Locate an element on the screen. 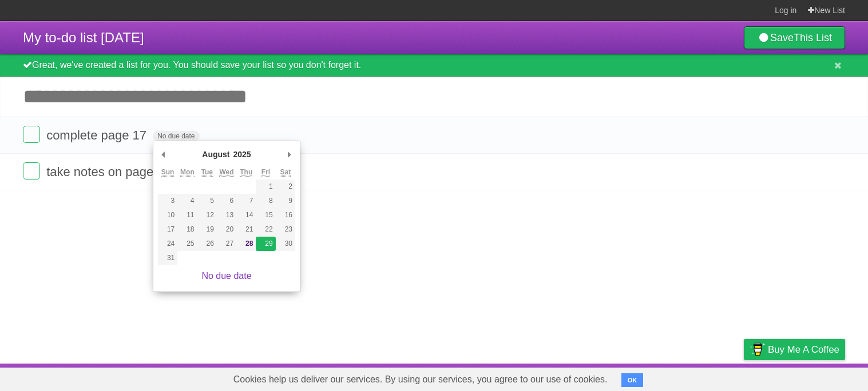 Image resolution: width=868 pixels, height=391 pixels. a: Privacy is located at coordinates (744, 378).